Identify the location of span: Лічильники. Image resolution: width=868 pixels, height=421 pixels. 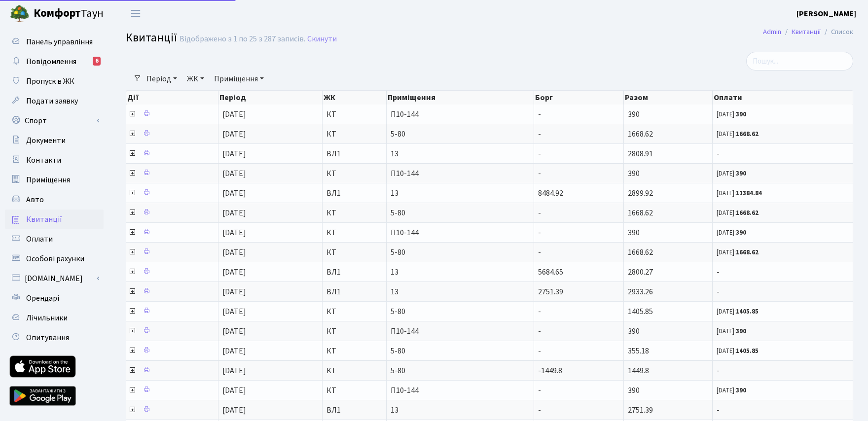
(47, 317).